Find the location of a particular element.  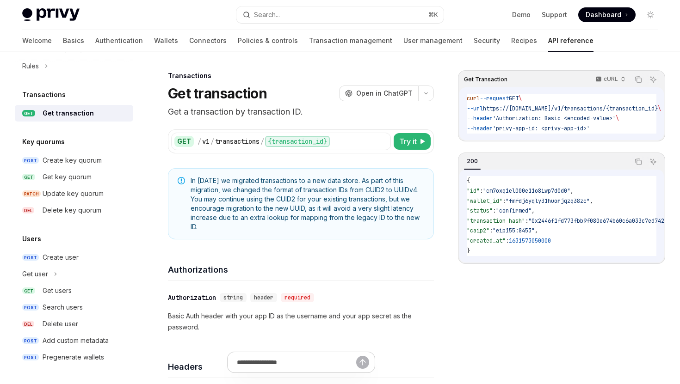

span: DEL is located at coordinates (28, 210).